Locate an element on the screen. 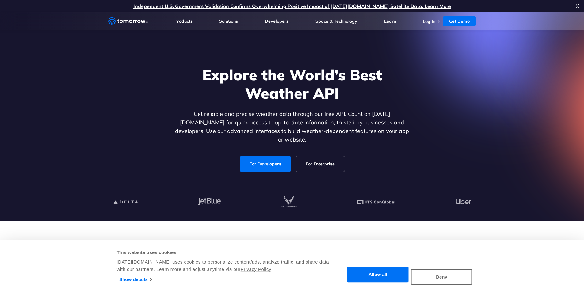  a: Solutions is located at coordinates (228, 21).